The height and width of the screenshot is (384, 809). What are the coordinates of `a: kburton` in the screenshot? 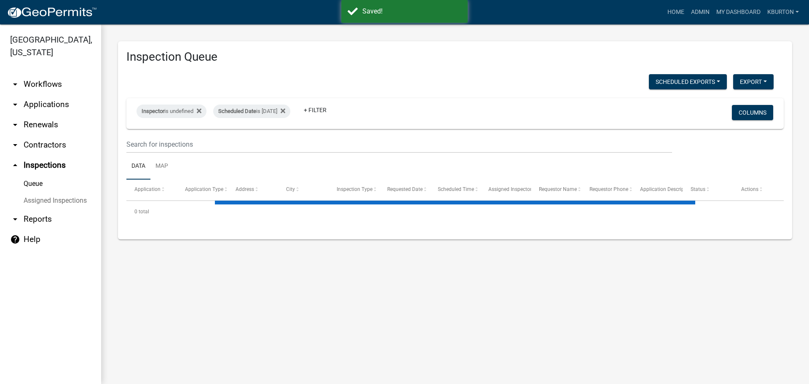 It's located at (783, 12).